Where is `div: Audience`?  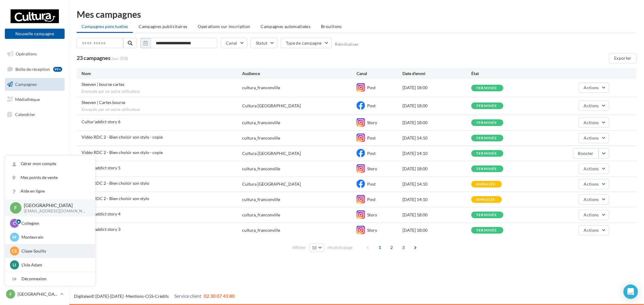 div: Audience is located at coordinates (299, 74).